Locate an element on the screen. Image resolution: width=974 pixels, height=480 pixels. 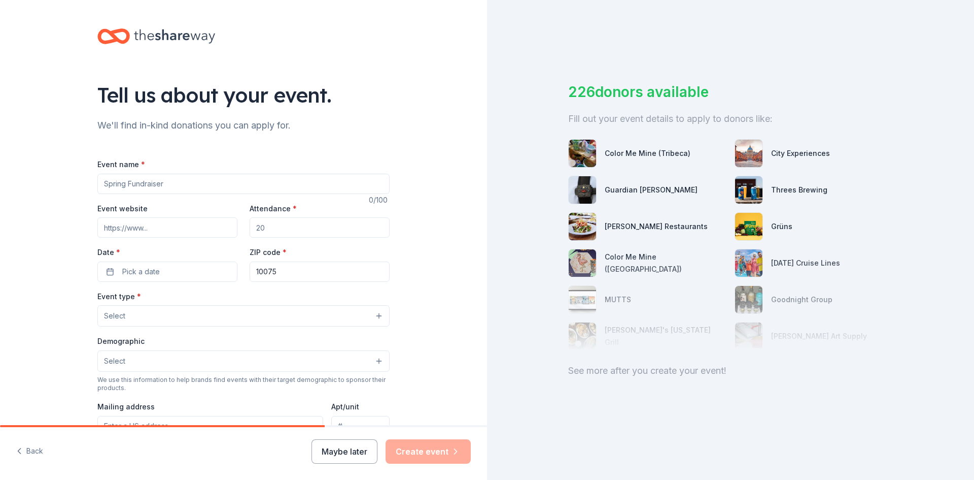
input: https://www... is located at coordinates (167, 227).